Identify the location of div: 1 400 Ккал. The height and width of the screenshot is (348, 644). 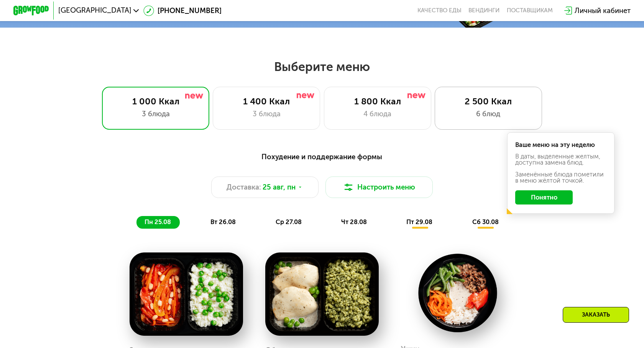
(266, 101).